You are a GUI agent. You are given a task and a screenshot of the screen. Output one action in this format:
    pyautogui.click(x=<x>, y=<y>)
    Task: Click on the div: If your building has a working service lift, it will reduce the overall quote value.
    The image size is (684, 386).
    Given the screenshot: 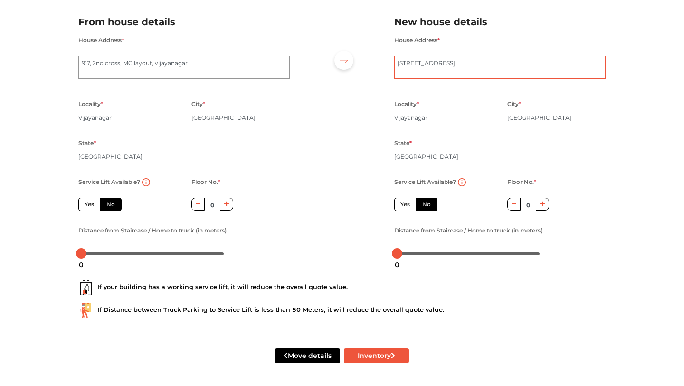 What is the action you would take?
    pyautogui.click(x=342, y=287)
    